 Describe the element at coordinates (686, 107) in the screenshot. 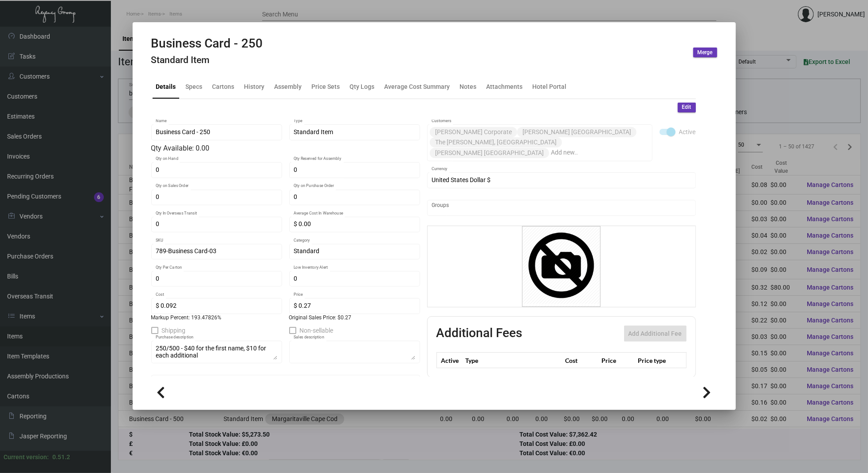

I see `span: Edit` at that location.